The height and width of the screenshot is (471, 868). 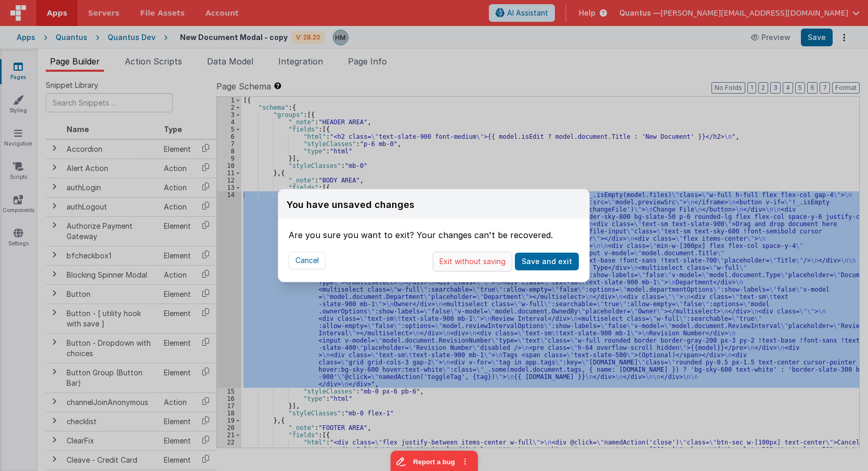 I want to click on button: Cancel, so click(x=307, y=260).